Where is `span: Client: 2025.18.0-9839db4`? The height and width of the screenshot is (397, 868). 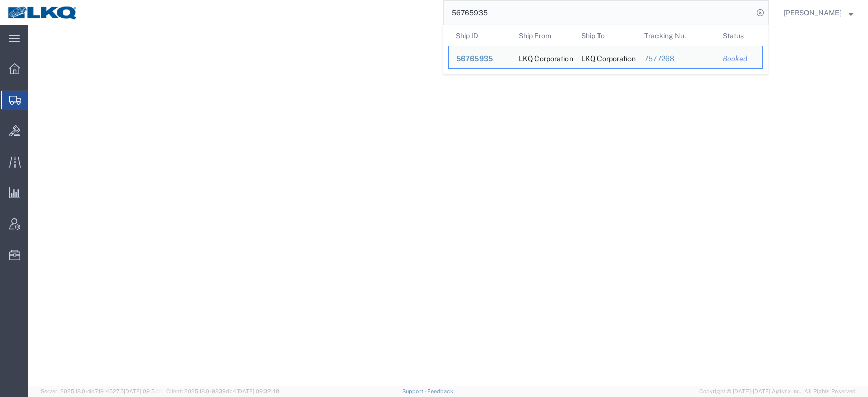
span: Client: 2025.18.0-9839db4 is located at coordinates (223, 391).